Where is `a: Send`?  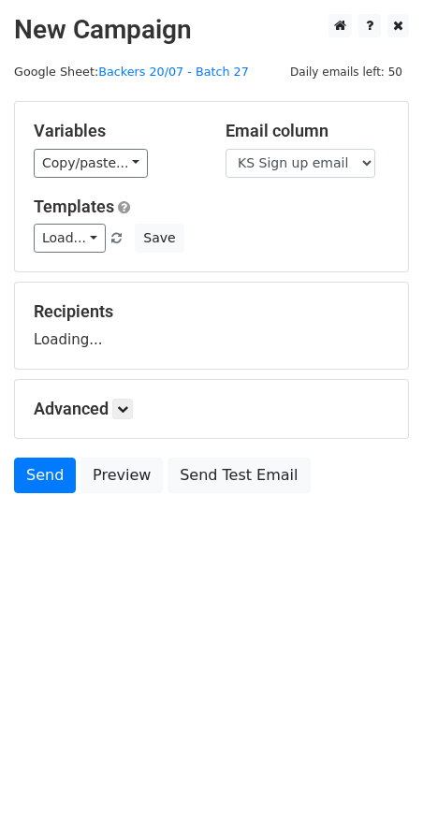 a: Send is located at coordinates (45, 475).